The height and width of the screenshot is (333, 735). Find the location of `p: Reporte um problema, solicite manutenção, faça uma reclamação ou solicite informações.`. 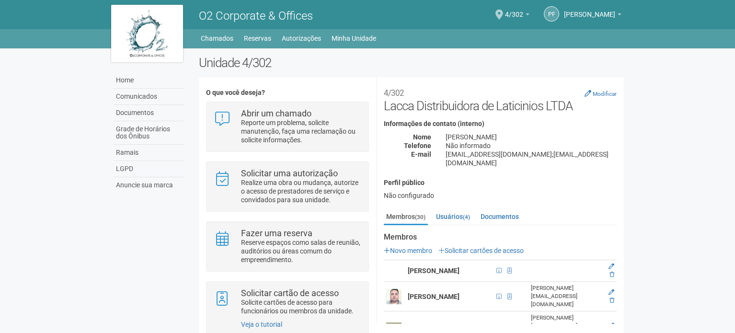

p: Reporte um problema, solicite manutenção, faça uma reclamação ou solicite informações. is located at coordinates (301, 131).